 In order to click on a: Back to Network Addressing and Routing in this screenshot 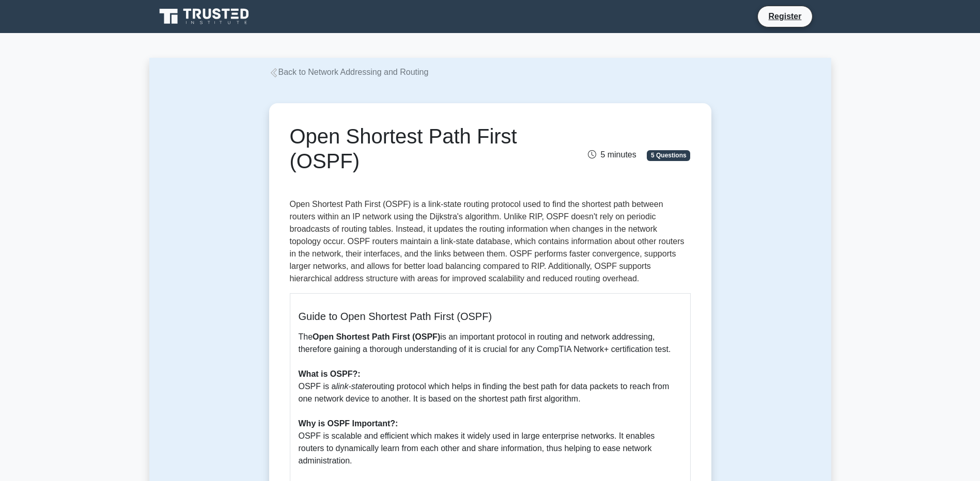, I will do `click(349, 72)`.